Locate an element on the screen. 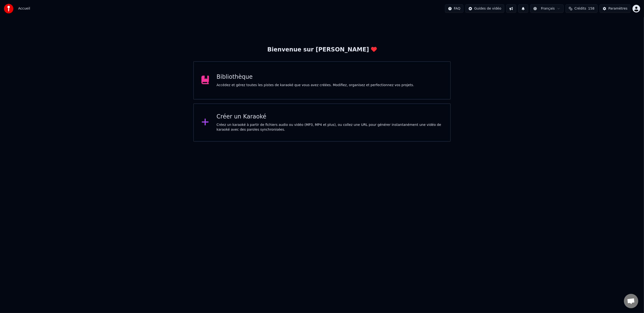 The image size is (644, 313). div: Créer un Karaoké is located at coordinates (329, 117).